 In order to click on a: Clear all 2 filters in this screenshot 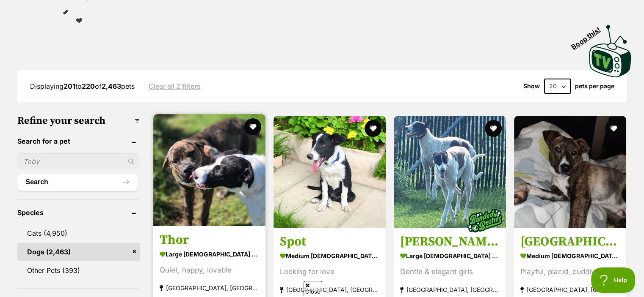, I will do `click(175, 86)`.